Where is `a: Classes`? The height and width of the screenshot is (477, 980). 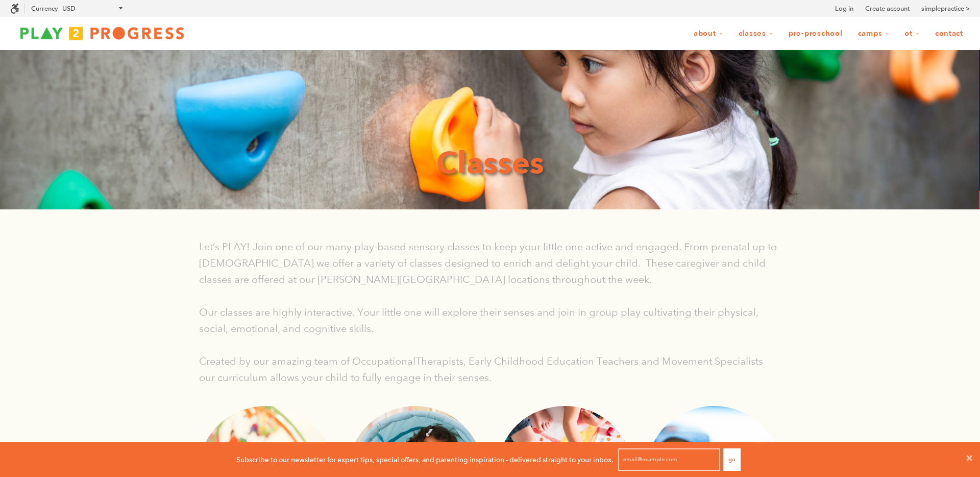
a: Classes is located at coordinates (756, 33).